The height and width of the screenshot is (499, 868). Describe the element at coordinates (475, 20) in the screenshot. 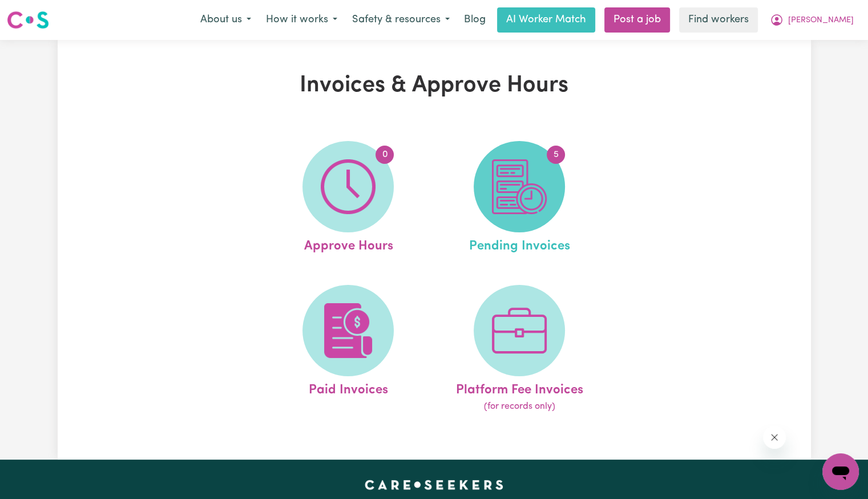

I see `a: Blog` at that location.